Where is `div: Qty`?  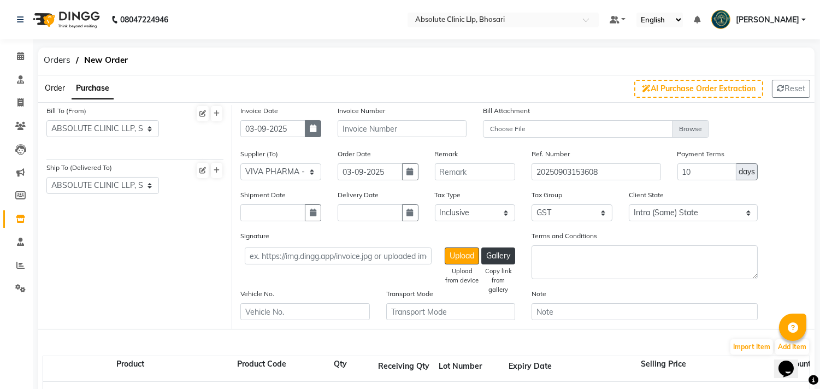
div: Qty is located at coordinates (341, 370).